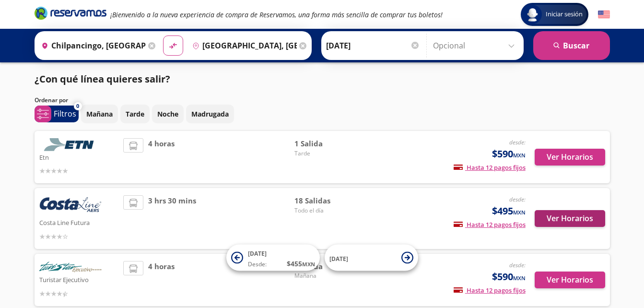  What do you see at coordinates (328, 143) in the screenshot?
I see `span: 1 Salida` at bounding box center [328, 143].